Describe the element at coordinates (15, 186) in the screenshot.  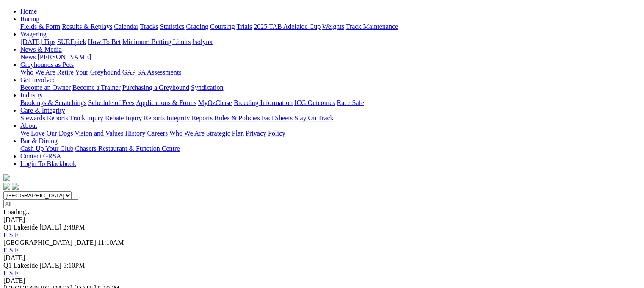
I see `img: twitter.svg` at that location.